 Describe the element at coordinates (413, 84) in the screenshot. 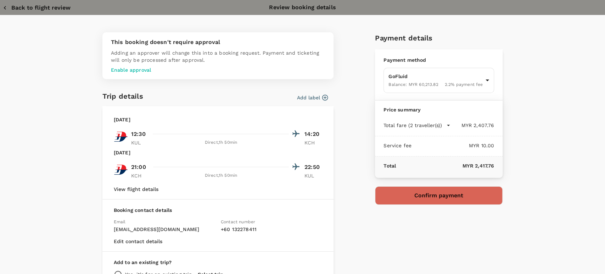

I see `span: Balance : MYR 60,213.82` at that location.